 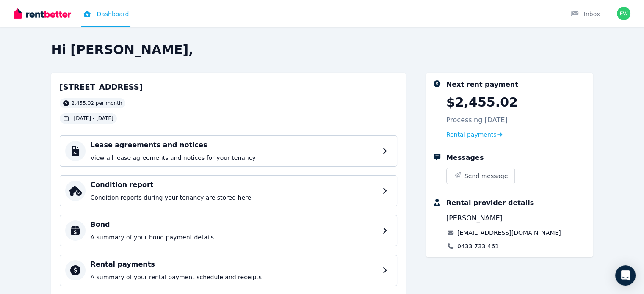 I want to click on p: Condition reports during your tenancy are stored here, so click(x=233, y=198).